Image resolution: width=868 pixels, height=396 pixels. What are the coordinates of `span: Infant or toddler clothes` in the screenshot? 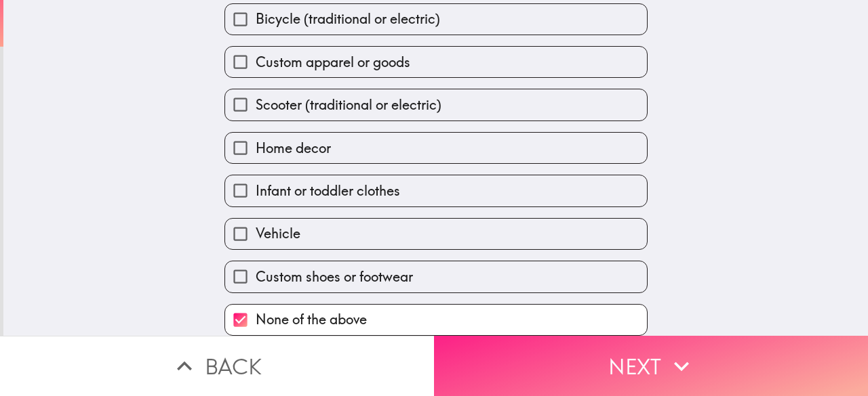 It's located at (327, 191).